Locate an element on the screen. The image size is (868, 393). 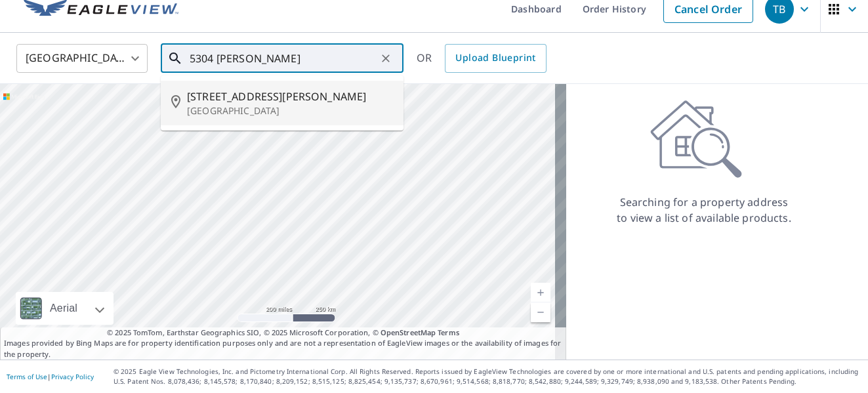
span: Upload Blueprint is located at coordinates (495, 58).